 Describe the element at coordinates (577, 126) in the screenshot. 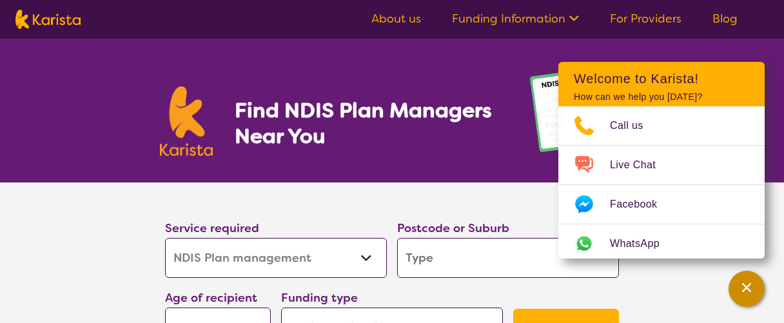

I see `img: plan-management` at that location.